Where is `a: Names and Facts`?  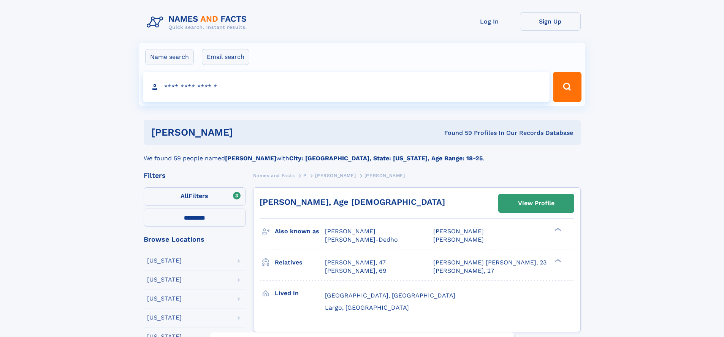 a: Names and Facts is located at coordinates (274, 175).